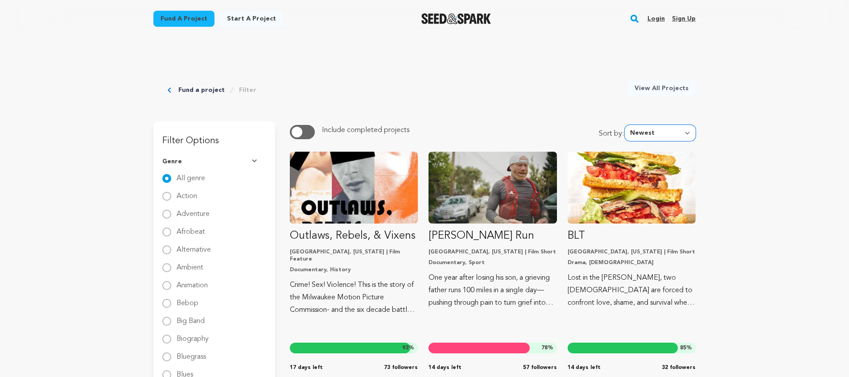 This screenshot has height=377, width=849. Describe the element at coordinates (354, 297) in the screenshot. I see `p: Crime! Sex! Violence! This is the story of the Milwaukee Motion Picture Commission- and the six d...` at that location.